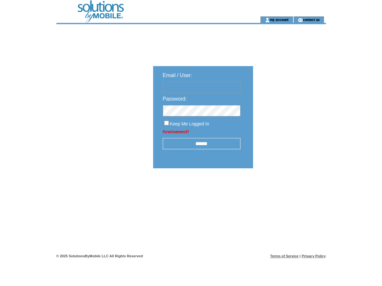 This screenshot has height=286, width=382. What do you see at coordinates (190, 124) in the screenshot?
I see `span: Keep Me Logged In` at bounding box center [190, 124].